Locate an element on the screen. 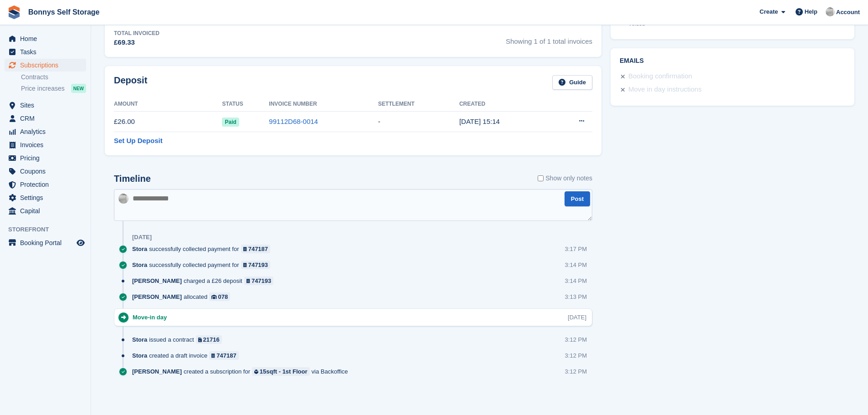 The height and width of the screenshot is (415, 868). a: Bonnys Self Storage is located at coordinates (64, 12).